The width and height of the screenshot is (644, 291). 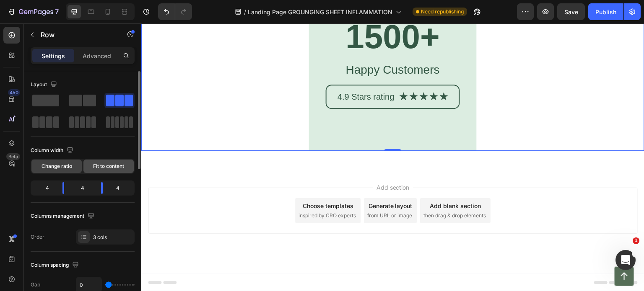 I want to click on button: Publish, so click(x=606, y=12).